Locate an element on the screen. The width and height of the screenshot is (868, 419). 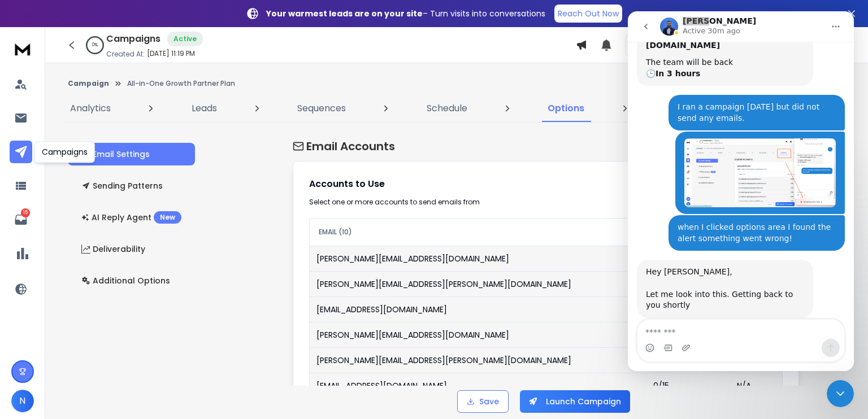
div: The team will be back 🕒 is located at coordinates (97, 57).